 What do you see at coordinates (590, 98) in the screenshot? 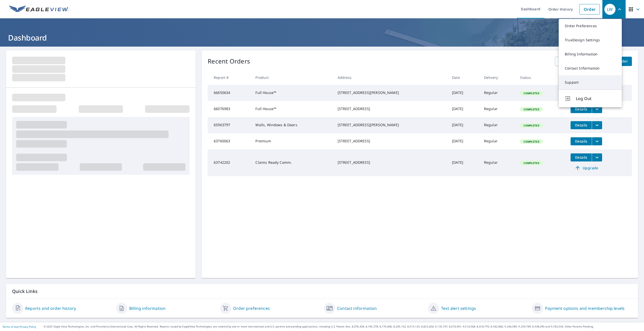
I see `button: Log Out` at bounding box center [590, 98].